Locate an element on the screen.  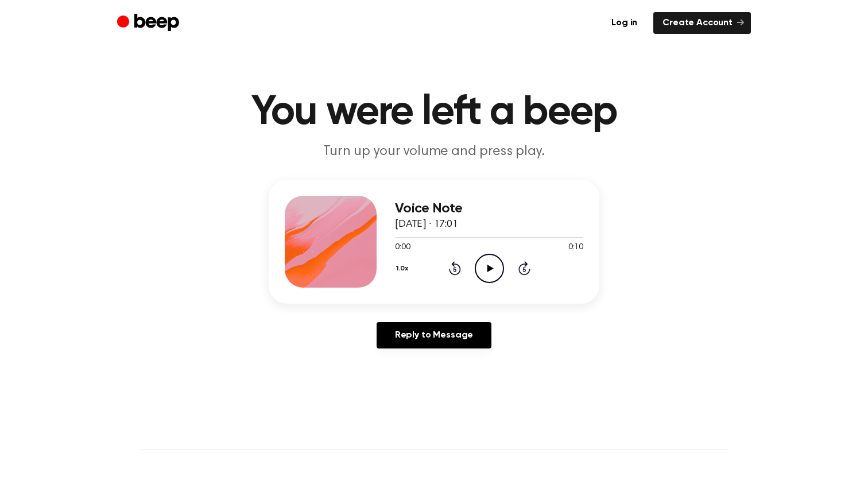
h3: Voice Note is located at coordinates (489, 208).